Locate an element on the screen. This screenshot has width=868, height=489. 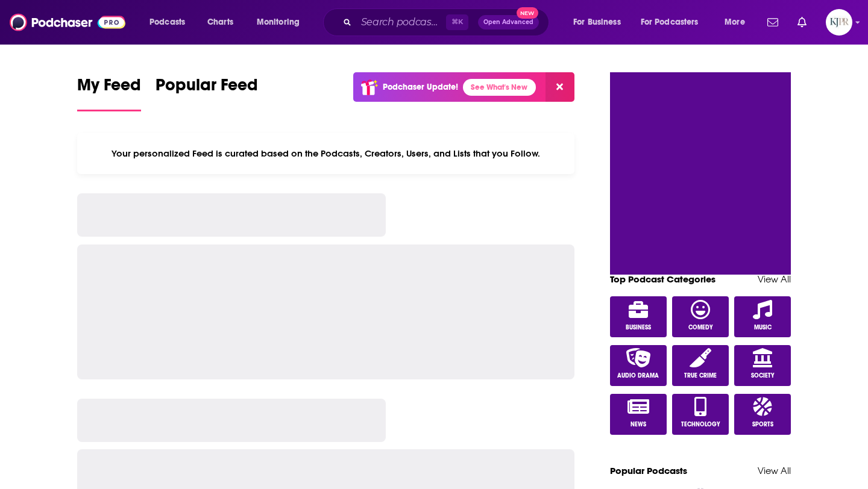
a: Technology is located at coordinates (701, 415).